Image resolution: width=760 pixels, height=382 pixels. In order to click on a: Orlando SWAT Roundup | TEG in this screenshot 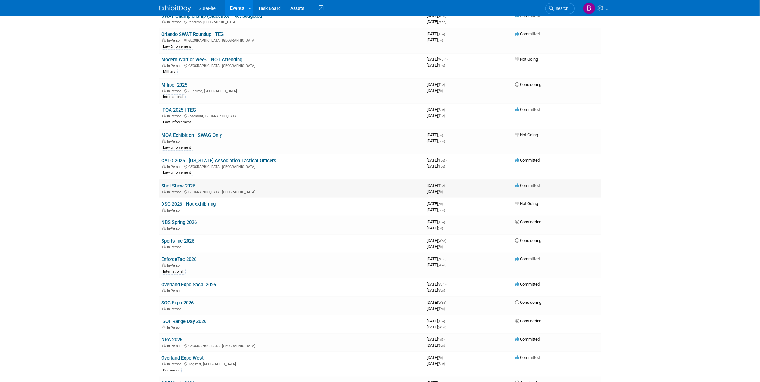, I will do `click(193, 34)`.